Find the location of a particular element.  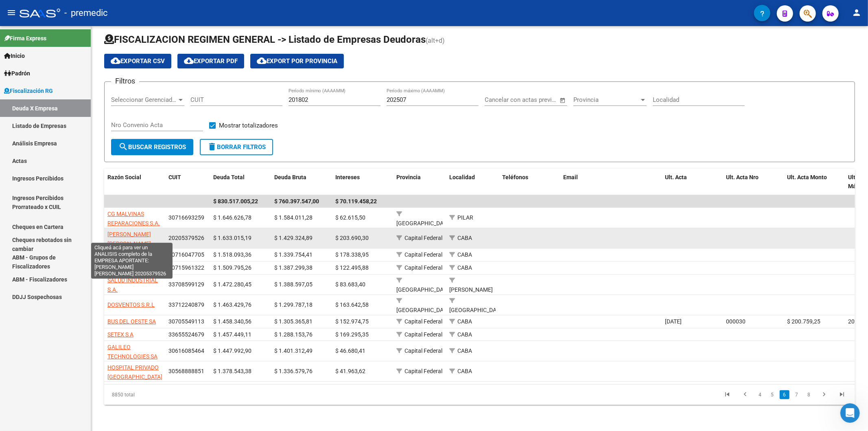

span: Ult. Acta Nro is located at coordinates (742, 177).